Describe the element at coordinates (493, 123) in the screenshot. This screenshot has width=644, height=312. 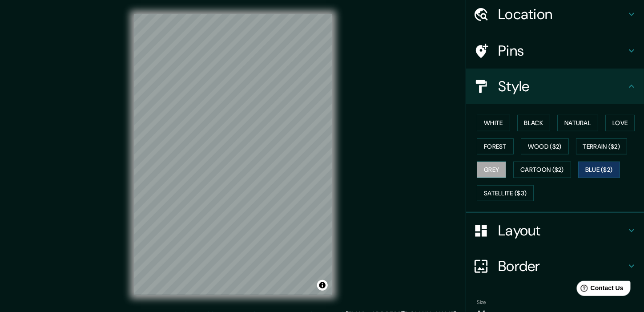
I see `button: White` at that location.